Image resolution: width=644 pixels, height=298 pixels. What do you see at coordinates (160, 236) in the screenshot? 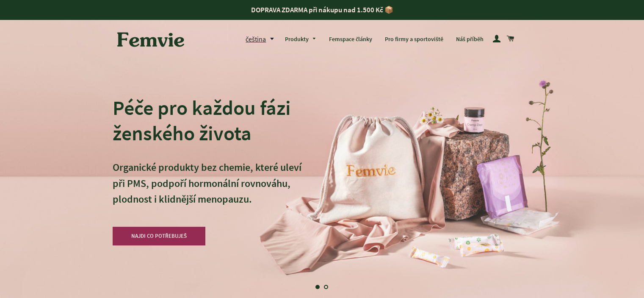
I see `a: NAJDI CO POTŘEBUJEŠ` at bounding box center [160, 236].